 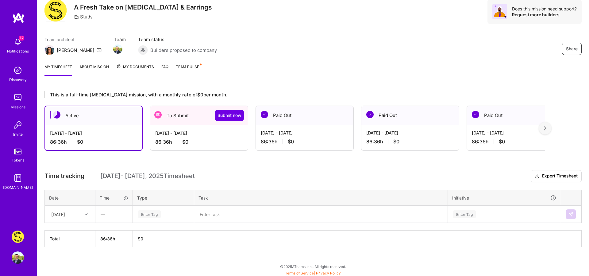 I want to click on div: Studs, so click(x=83, y=17).